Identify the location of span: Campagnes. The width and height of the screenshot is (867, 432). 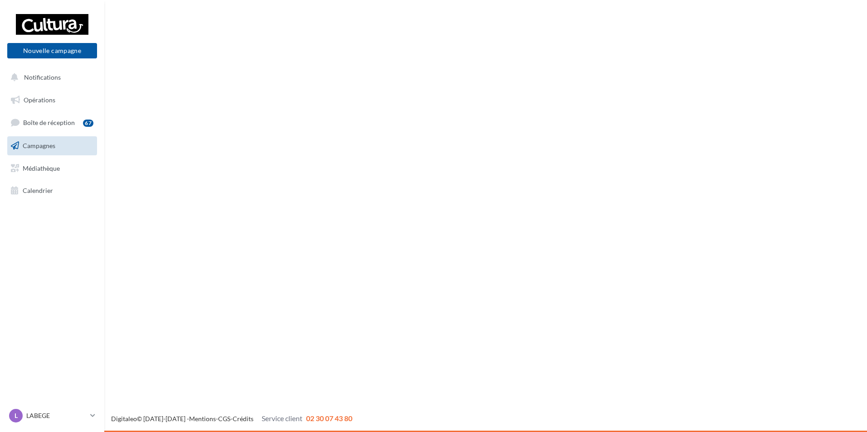
(39, 146).